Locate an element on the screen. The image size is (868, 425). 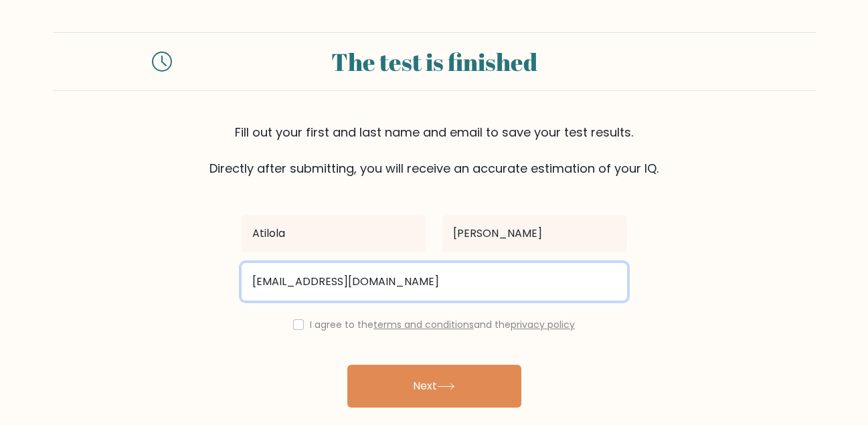
input: First name is located at coordinates (334, 233).